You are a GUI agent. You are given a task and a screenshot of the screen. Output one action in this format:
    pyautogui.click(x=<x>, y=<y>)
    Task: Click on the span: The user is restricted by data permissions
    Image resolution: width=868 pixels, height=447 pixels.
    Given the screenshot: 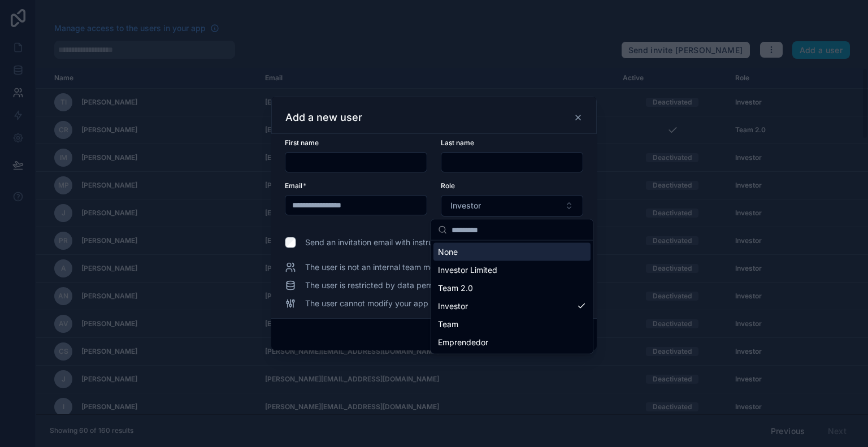 What is the action you would take?
    pyautogui.click(x=383, y=286)
    